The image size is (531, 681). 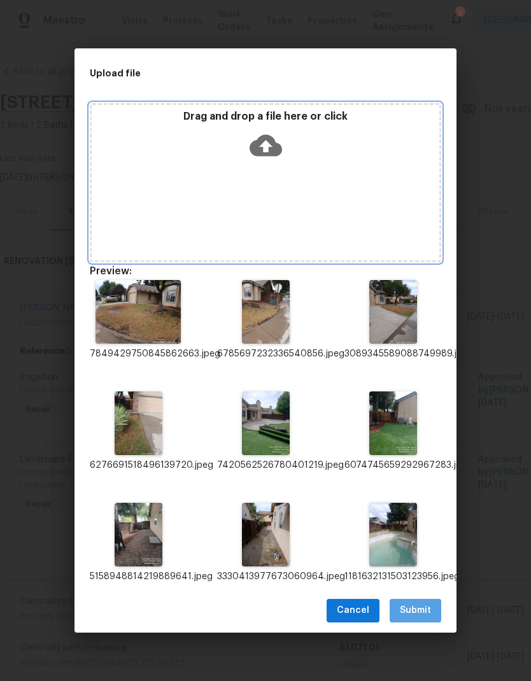 What do you see at coordinates (138, 465) in the screenshot?
I see `p: 6276691518496139720.jpeg` at bounding box center [138, 465].